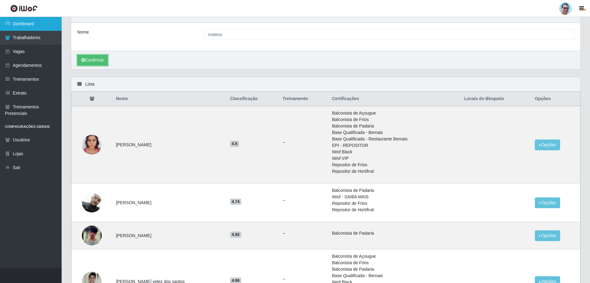  What do you see at coordinates (394, 145) in the screenshot?
I see `li: EPI - REPOSITOR` at bounding box center [394, 145].